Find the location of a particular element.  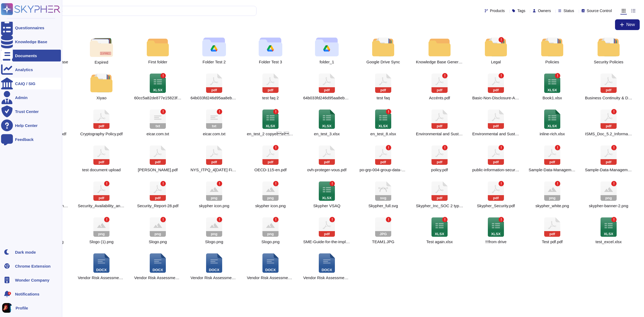

span: New is located at coordinates (631, 25).